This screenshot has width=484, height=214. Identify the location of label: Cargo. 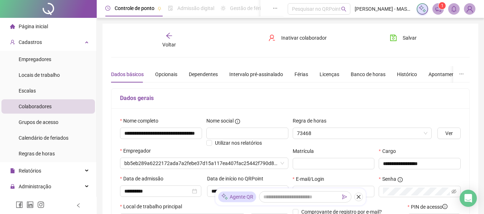
(389, 151).